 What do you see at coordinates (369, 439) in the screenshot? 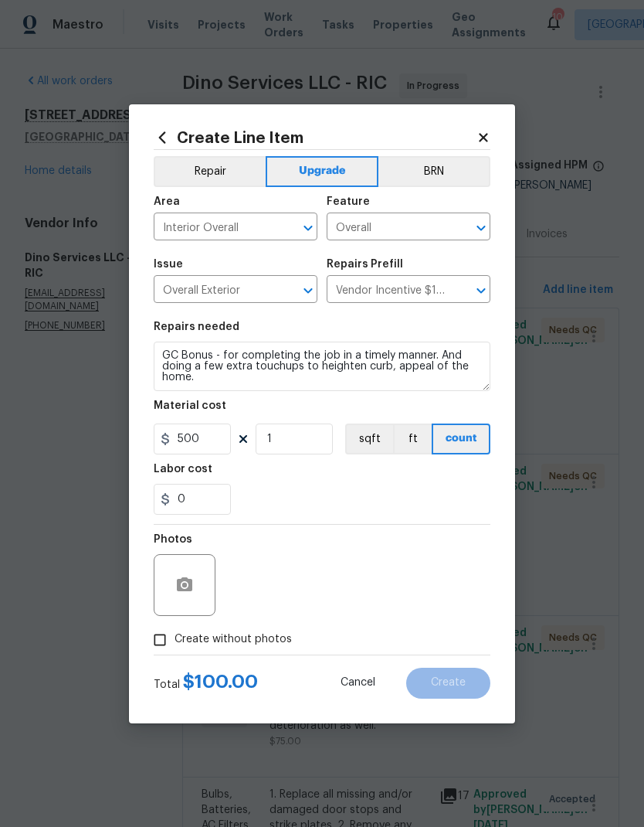
I see `button: sqft` at bounding box center [369, 439].